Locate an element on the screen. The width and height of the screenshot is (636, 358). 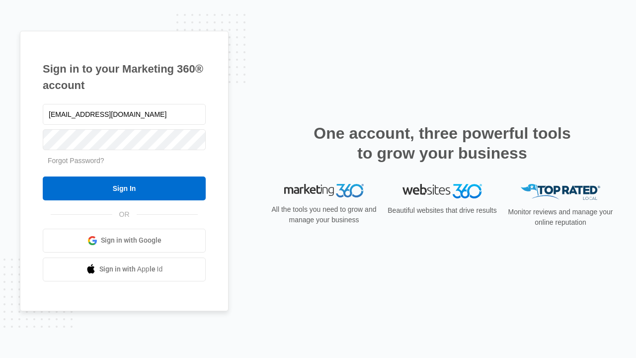
p: Beautiful websites that drive results is located at coordinates (442, 210).